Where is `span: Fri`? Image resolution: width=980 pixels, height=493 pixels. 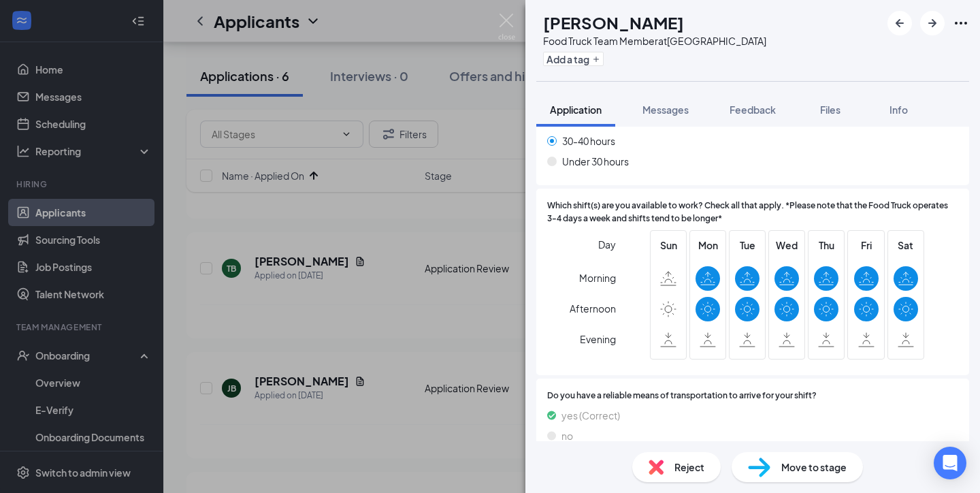 span: Fri is located at coordinates (866, 245).